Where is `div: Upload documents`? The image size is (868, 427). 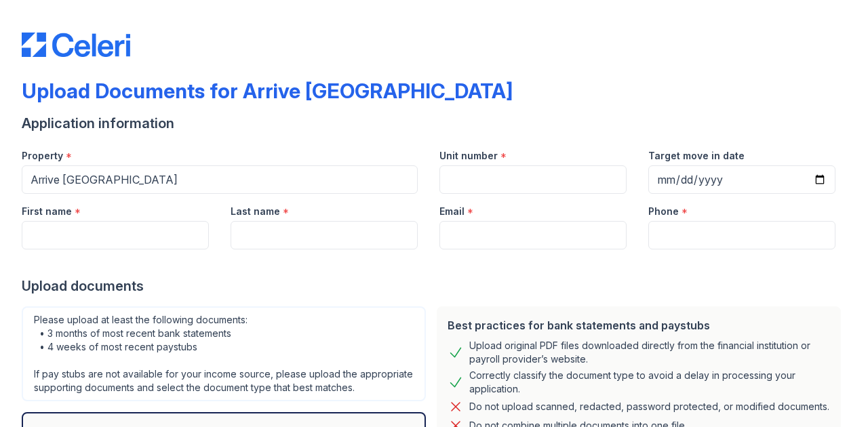 div: Upload documents is located at coordinates (434, 286).